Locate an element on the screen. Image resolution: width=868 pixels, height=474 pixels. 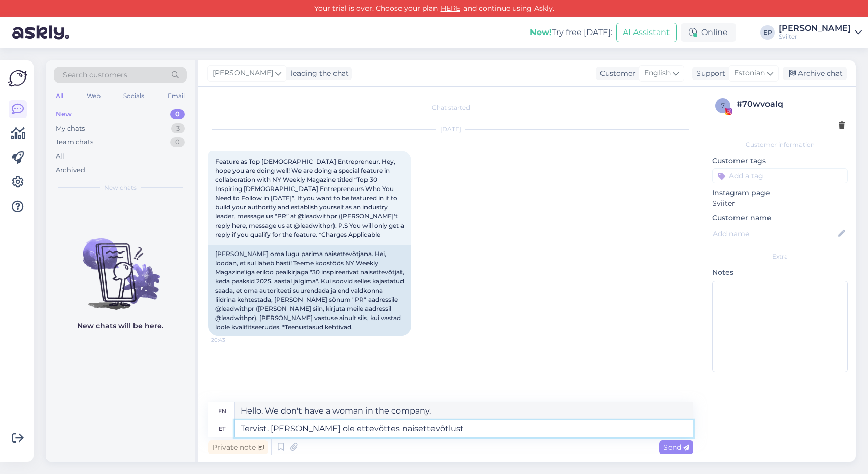
div: Email is located at coordinates (176, 96).